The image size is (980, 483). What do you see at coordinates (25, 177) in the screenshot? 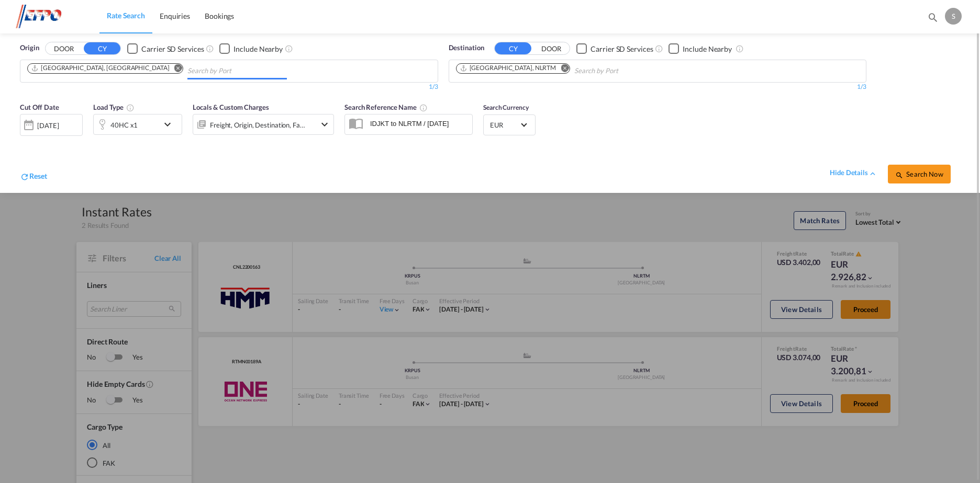
I see `md-icon: icon-refresh` at bounding box center [25, 177].